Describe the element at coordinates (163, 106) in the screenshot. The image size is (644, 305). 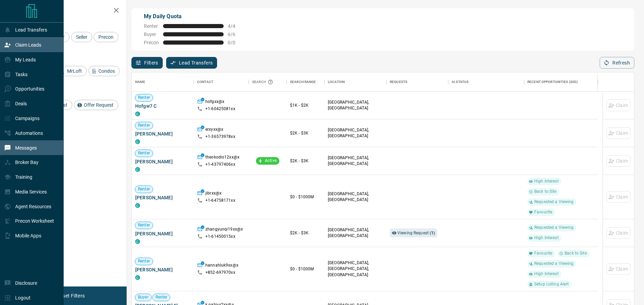
I see `span: Hofgw7 C` at that location.